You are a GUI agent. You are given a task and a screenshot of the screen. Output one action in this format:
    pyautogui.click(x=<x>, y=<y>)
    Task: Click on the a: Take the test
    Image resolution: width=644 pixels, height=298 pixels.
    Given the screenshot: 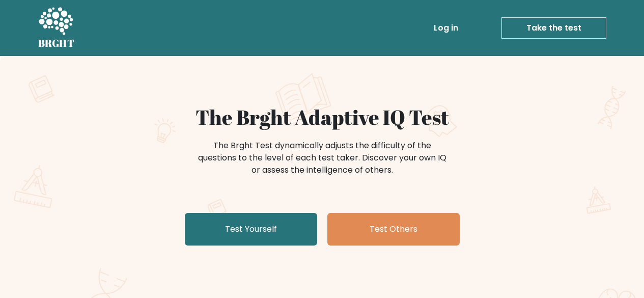 What is the action you would take?
    pyautogui.click(x=553, y=28)
    